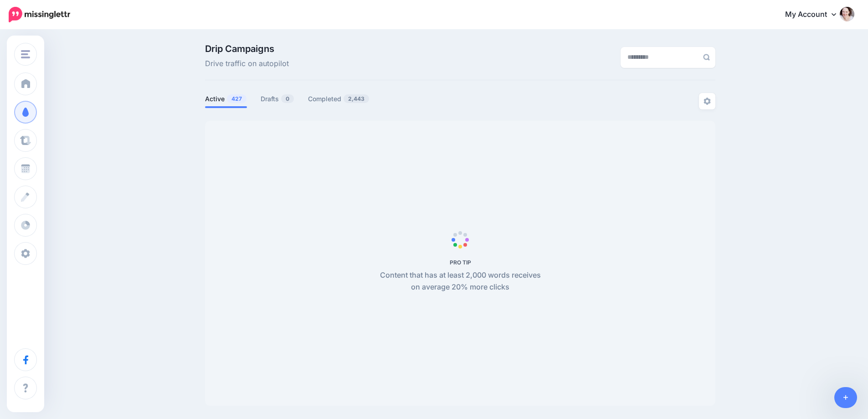  Describe the element at coordinates (357, 99) in the screenshot. I see `span: 2,443` at that location.